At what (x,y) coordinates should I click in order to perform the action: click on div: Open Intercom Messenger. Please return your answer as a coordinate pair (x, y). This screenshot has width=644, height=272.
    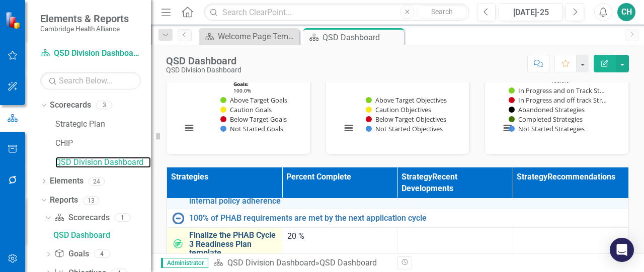
    Looking at the image, I should click on (622, 250).